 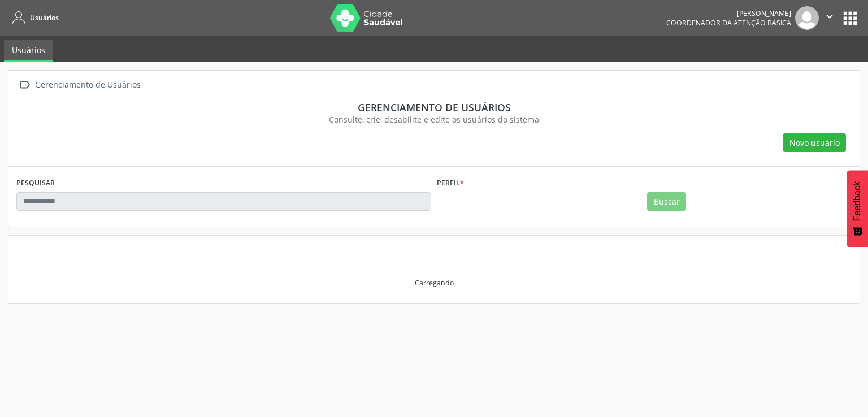 What do you see at coordinates (79, 85) in the screenshot?
I see `a:  Gerenciamento de Usuários` at bounding box center [79, 85].